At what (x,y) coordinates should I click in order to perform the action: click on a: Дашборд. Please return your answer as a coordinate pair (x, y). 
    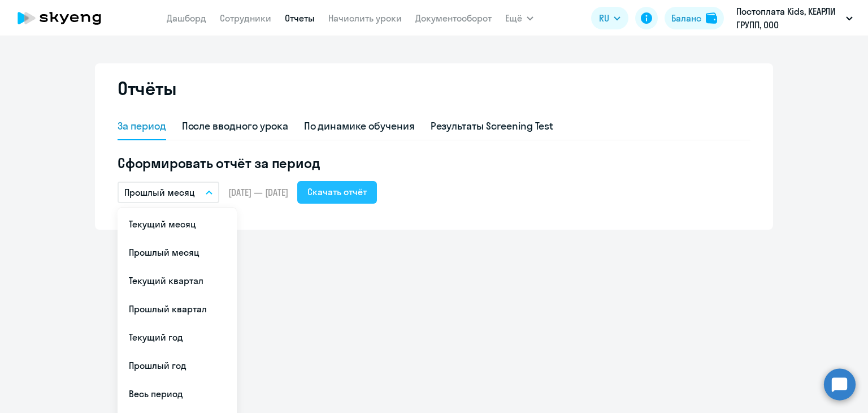
    Looking at the image, I should click on (187, 18).